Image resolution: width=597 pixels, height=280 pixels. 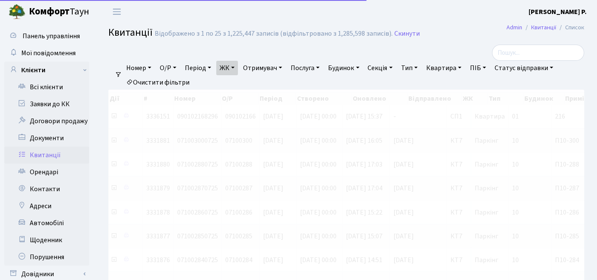 I want to click on nav: breadcrumb, so click(x=546, y=28).